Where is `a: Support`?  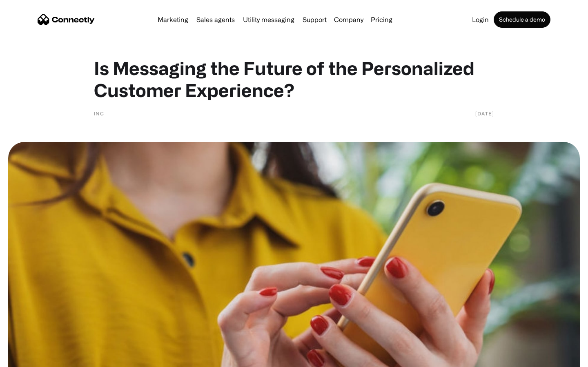
a: Support is located at coordinates (314, 20).